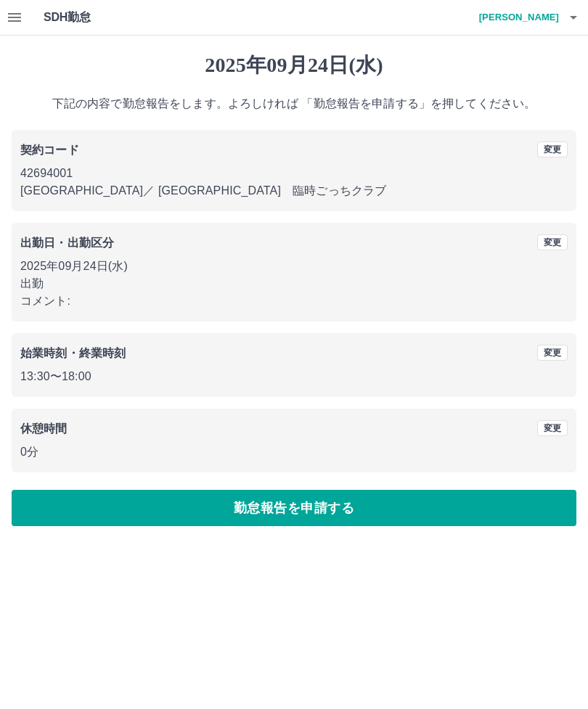 This screenshot has height=709, width=588. Describe the element at coordinates (294, 267) in the screenshot. I see `p: 2025年09月24日(水)` at that location.